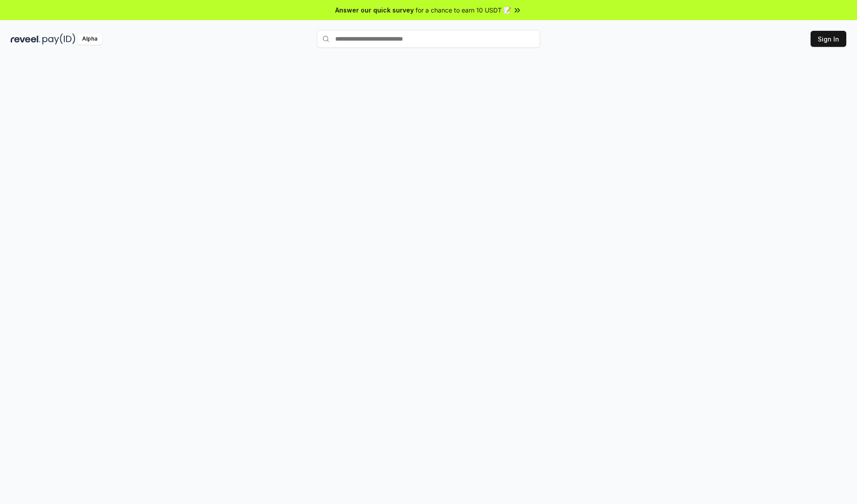 The width and height of the screenshot is (857, 504). Describe the element at coordinates (25, 39) in the screenshot. I see `img: reveel_dark` at that location.